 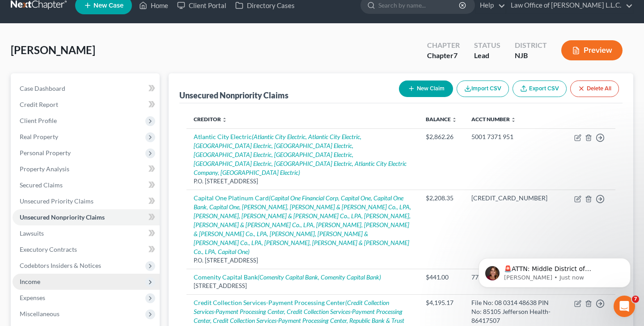 I want to click on button: New Claim, so click(x=425, y=88).